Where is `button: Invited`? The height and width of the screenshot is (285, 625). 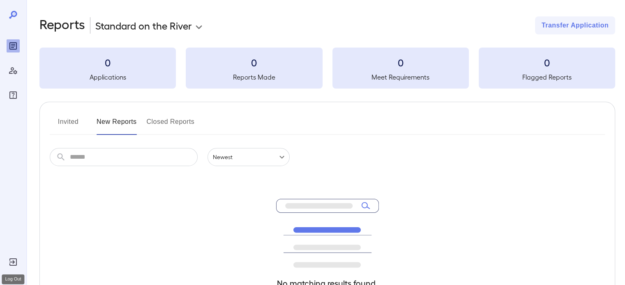 button: Invited is located at coordinates (68, 125).